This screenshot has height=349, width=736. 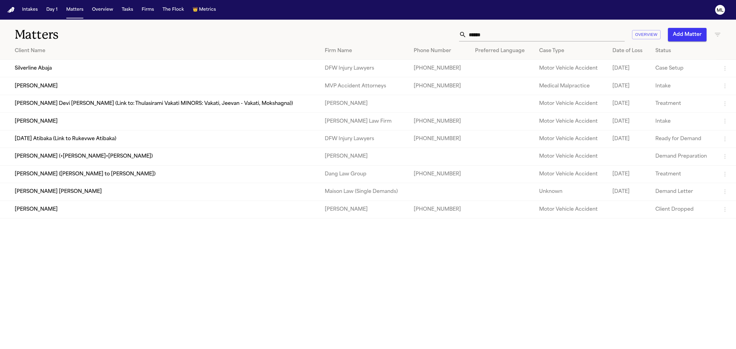 What do you see at coordinates (207, 10) in the screenshot?
I see `span: Metrics` at bounding box center [207, 10].